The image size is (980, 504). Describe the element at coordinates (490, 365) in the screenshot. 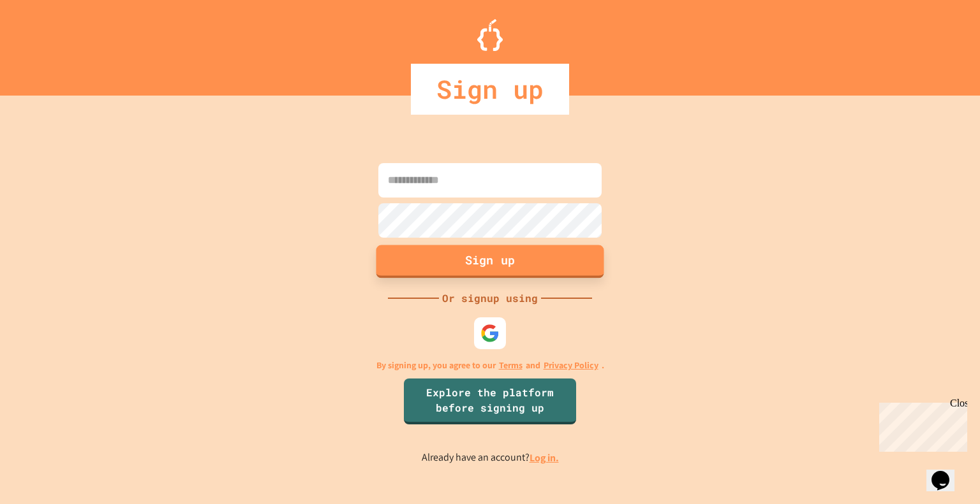

I see `p: By signing up, you agree to our and .` at that location.